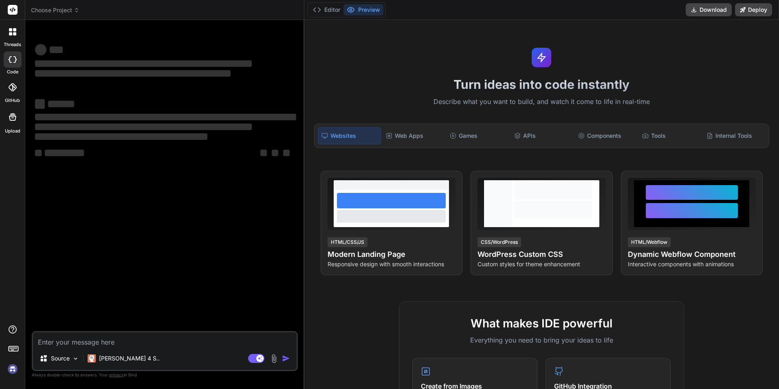 This screenshot has width=779, height=389. I want to click on label: code, so click(13, 72).